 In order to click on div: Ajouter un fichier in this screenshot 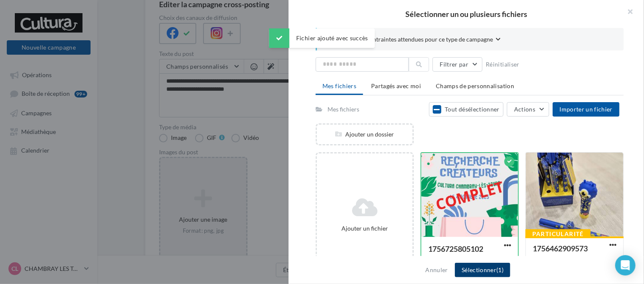, I will do `click(365, 228)`.